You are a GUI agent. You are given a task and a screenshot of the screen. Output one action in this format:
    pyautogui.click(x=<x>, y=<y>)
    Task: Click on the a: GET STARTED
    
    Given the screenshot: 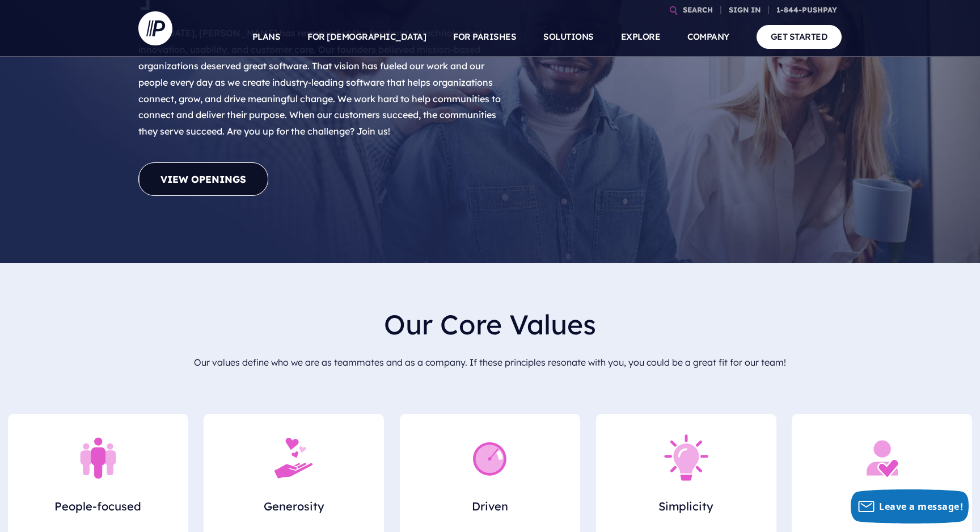 What is the action you would take?
    pyautogui.click(x=800, y=37)
    